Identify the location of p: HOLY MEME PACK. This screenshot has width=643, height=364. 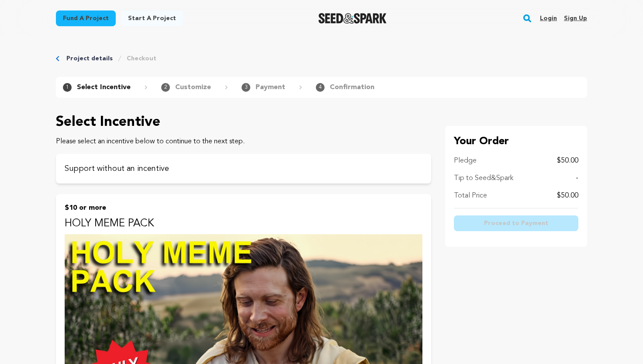
(243, 224).